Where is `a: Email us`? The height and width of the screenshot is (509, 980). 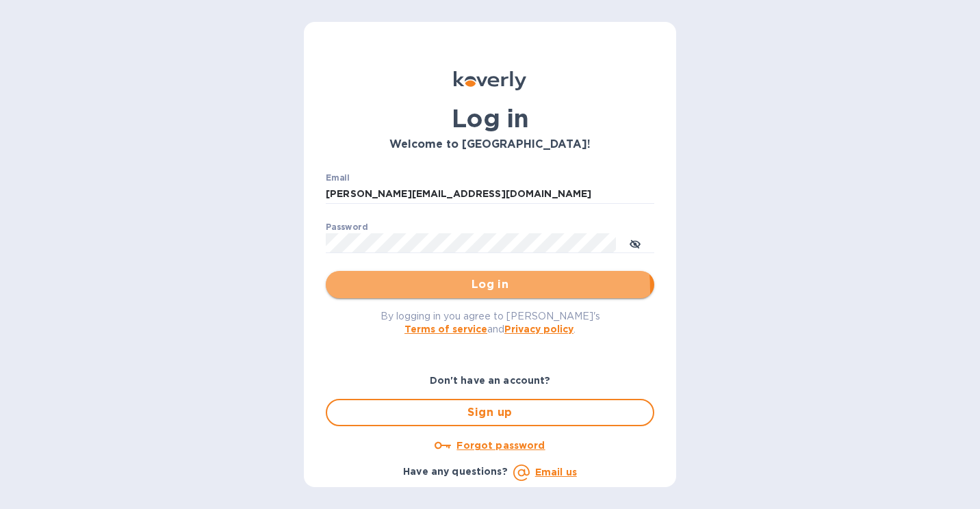
a: Email us is located at coordinates (555, 472).